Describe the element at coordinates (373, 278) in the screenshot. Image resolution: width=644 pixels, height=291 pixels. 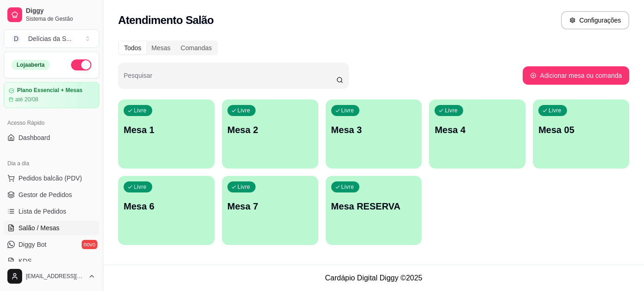
I see `footer: Cardápio Digital Diggy © 2025` at that location.